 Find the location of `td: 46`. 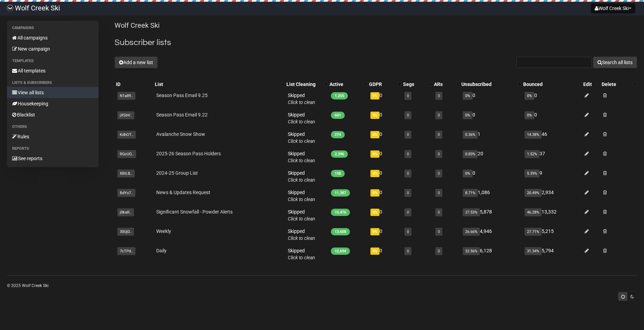

td: 46 is located at coordinates (552, 138).